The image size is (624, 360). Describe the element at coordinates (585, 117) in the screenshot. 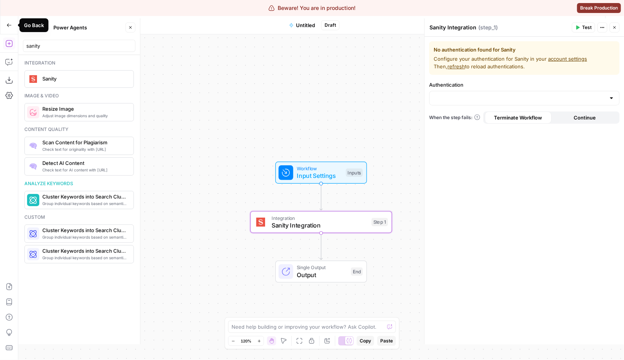

I see `button: Continue` at that location.